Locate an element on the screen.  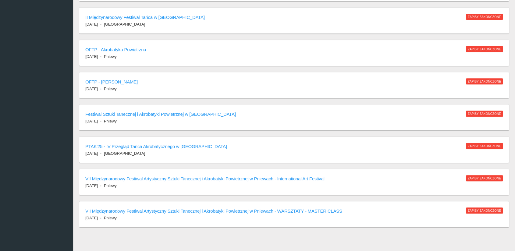
h6: VII Międzynarodowy Festiwal Artystyczny Sztuki Tanecznej i Akrobatyki Powietrznej w Pniewach - WA... is located at coordinates (273, 211).